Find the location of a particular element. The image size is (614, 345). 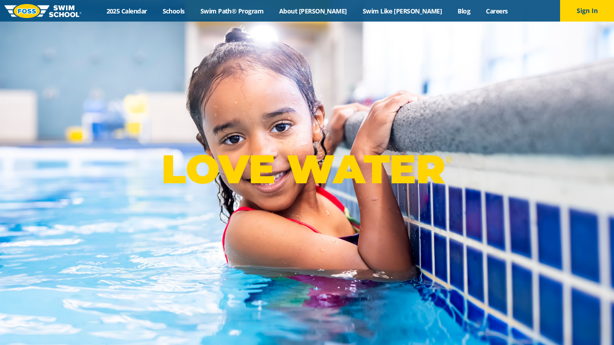

img: FOSS Swim School Logo is located at coordinates (43, 11).